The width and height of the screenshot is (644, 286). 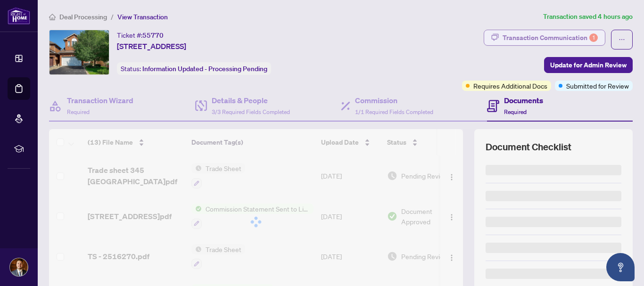 What do you see at coordinates (100, 100) in the screenshot?
I see `h4: Transaction Wizard` at bounding box center [100, 100].